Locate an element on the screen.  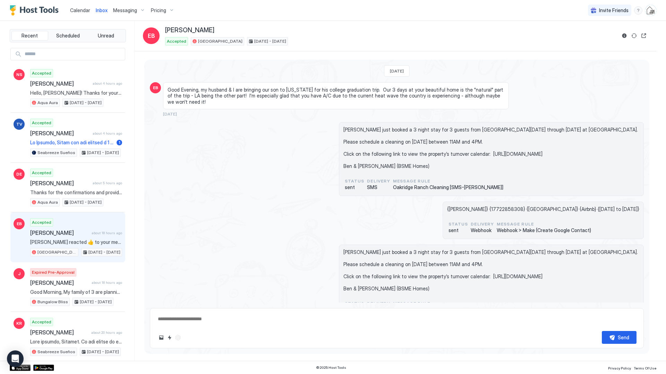
button: Scheduled is located at coordinates (68, 36).